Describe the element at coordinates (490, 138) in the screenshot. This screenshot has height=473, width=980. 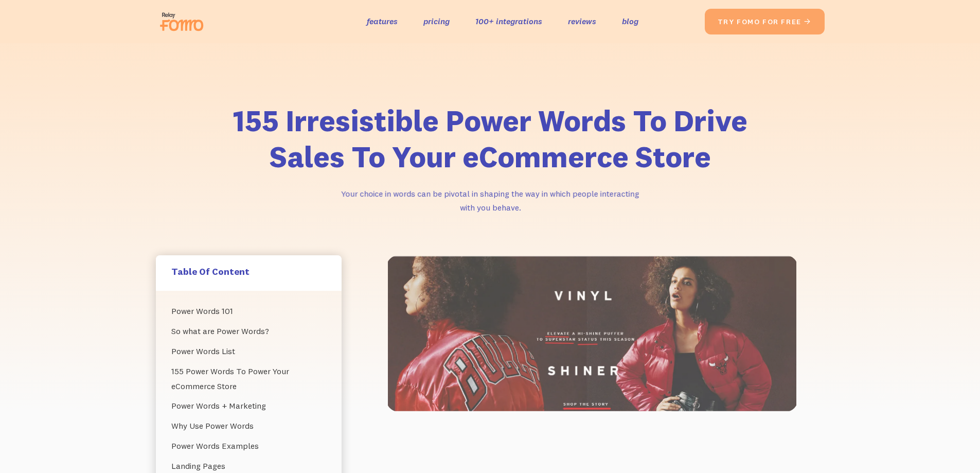
I see `h1: 155 Irresistible Power Words To Drive Sales To Your eCommerce Store` at that location.